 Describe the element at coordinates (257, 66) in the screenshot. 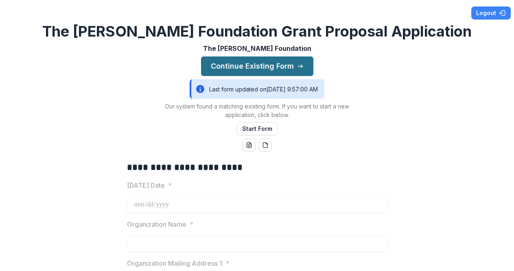

I see `button: Continue Existing Form` at that location.